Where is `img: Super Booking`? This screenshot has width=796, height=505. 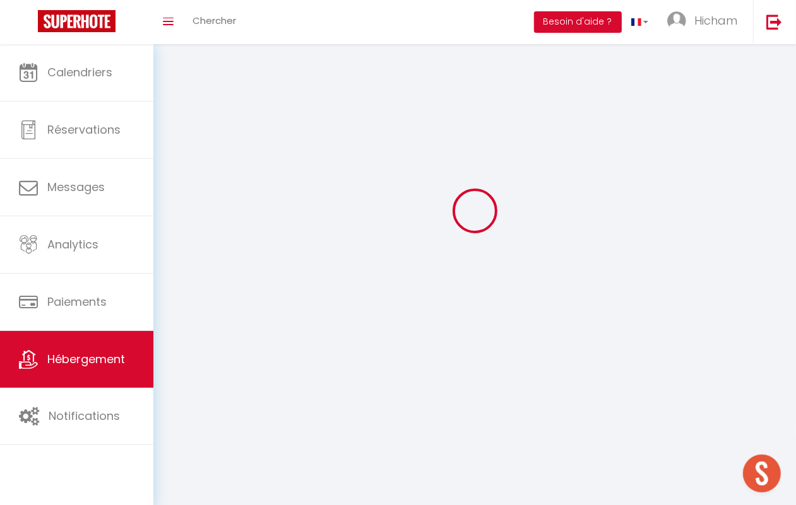 img: Super Booking is located at coordinates (76, 21).